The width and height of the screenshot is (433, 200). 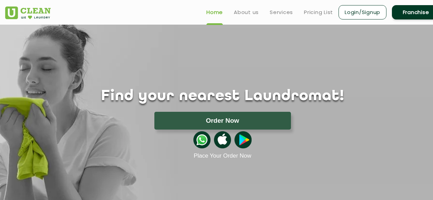 I want to click on img: playstoreicon.png, so click(x=243, y=140).